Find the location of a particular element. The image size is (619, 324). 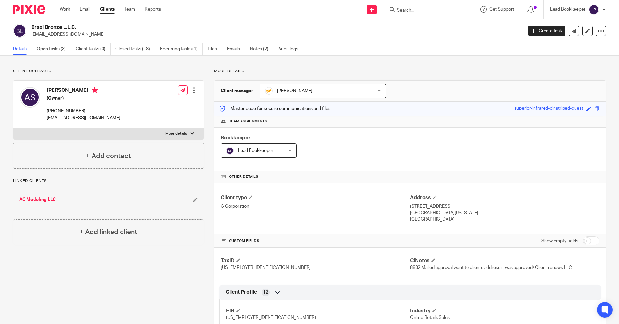

a: Clients is located at coordinates (107, 9).